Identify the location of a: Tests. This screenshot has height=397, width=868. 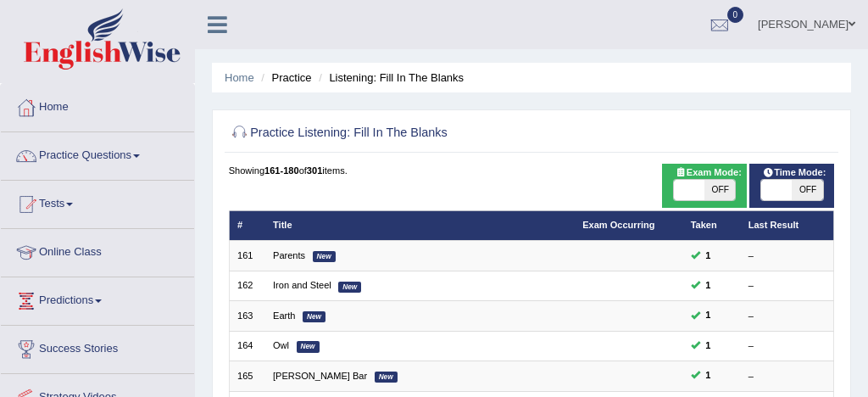
(97, 202).